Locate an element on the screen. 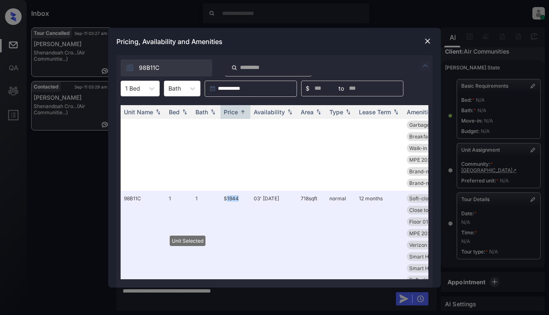  img: close is located at coordinates (427, 41).